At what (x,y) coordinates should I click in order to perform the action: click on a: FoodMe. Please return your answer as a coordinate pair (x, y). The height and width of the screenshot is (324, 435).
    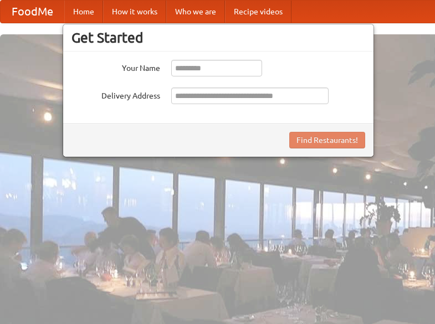
    Looking at the image, I should click on (32, 12).